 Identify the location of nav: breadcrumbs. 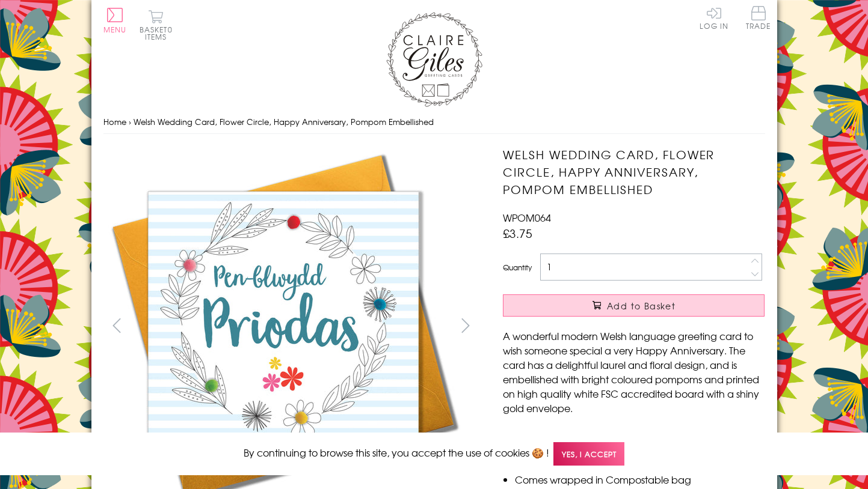
(434, 122).